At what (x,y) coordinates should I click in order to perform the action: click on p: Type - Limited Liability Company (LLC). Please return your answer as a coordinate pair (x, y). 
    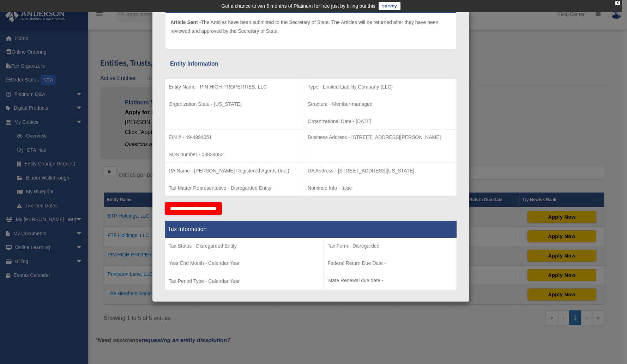
    Looking at the image, I should click on (380, 87).